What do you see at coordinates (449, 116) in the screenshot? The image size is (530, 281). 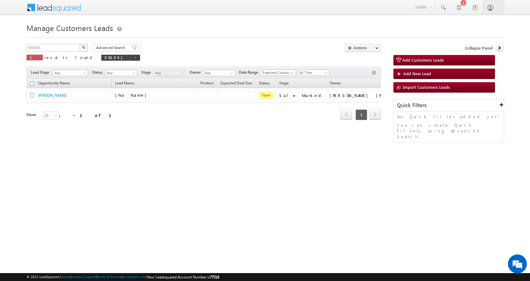 I see `p: No Quick Filter added yet!` at bounding box center [449, 116].